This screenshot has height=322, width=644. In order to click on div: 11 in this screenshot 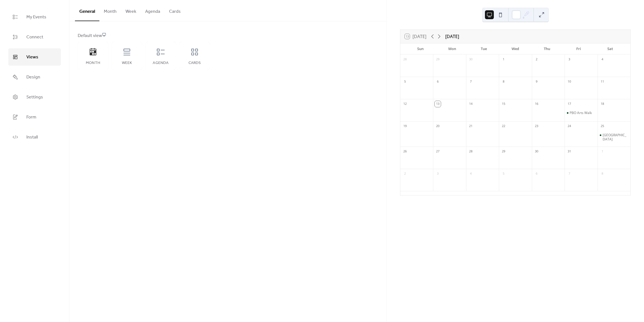, I will do `click(602, 82)`.